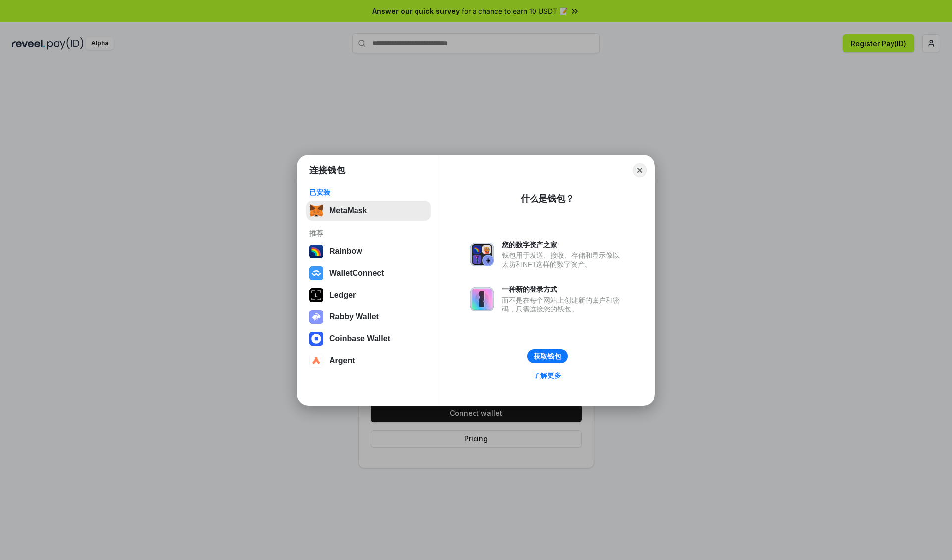 The image size is (952, 560). What do you see at coordinates (357, 274) in the screenshot?
I see `div: WalletConnect` at bounding box center [357, 274].